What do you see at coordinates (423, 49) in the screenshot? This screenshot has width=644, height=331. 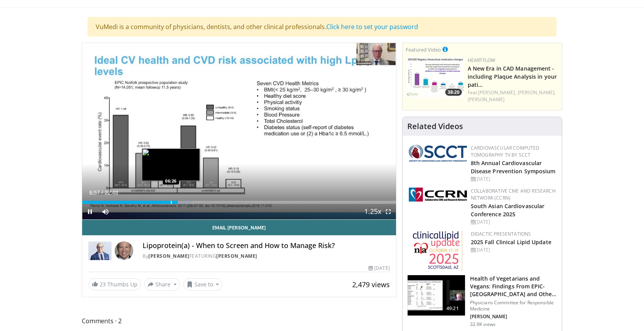 I see `small: Featured Video` at bounding box center [423, 49].